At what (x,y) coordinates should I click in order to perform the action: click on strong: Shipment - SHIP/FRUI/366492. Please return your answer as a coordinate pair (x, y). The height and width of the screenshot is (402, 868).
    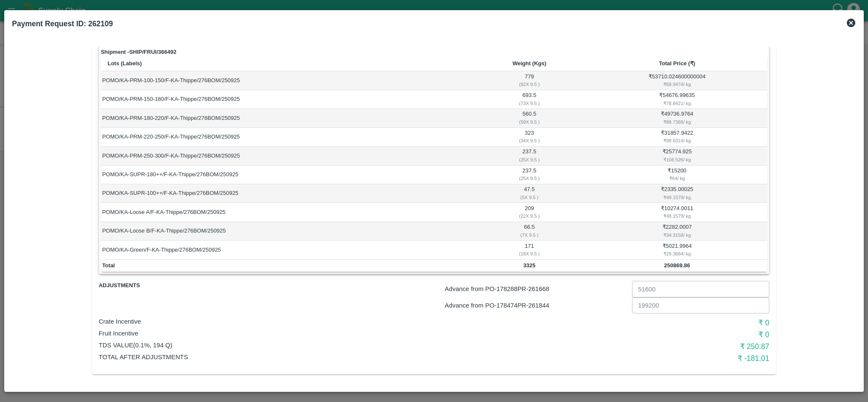
    Looking at the image, I should click on (138, 52).